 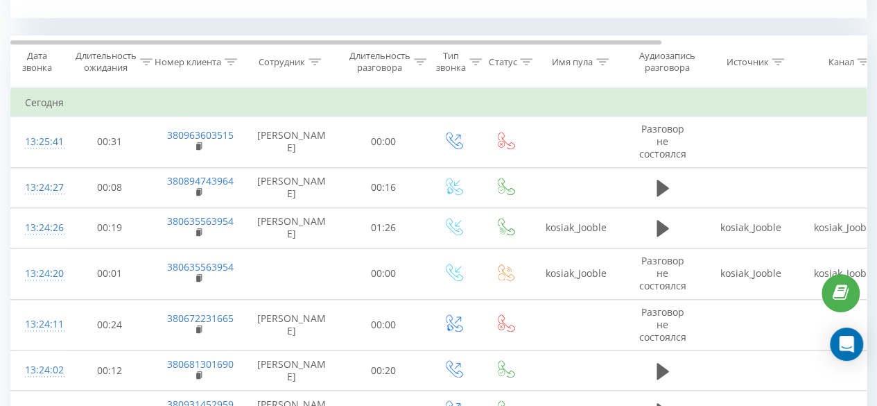 What do you see at coordinates (503, 62) in the screenshot?
I see `div: Статус` at bounding box center [503, 62].